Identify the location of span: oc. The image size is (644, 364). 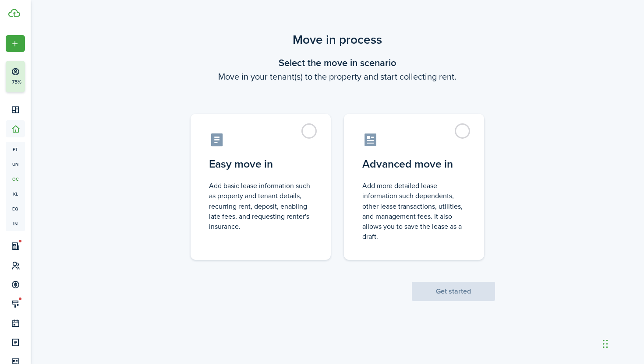
(15, 179).